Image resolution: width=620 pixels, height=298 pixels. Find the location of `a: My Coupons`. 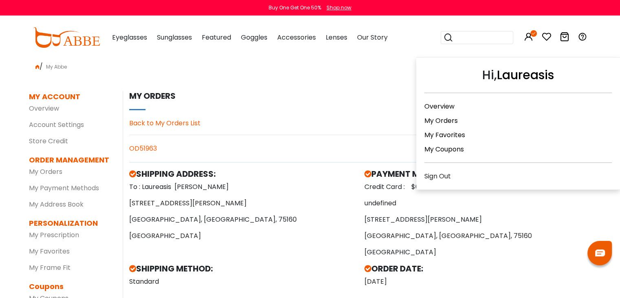

a: My Coupons is located at coordinates (444, 149).